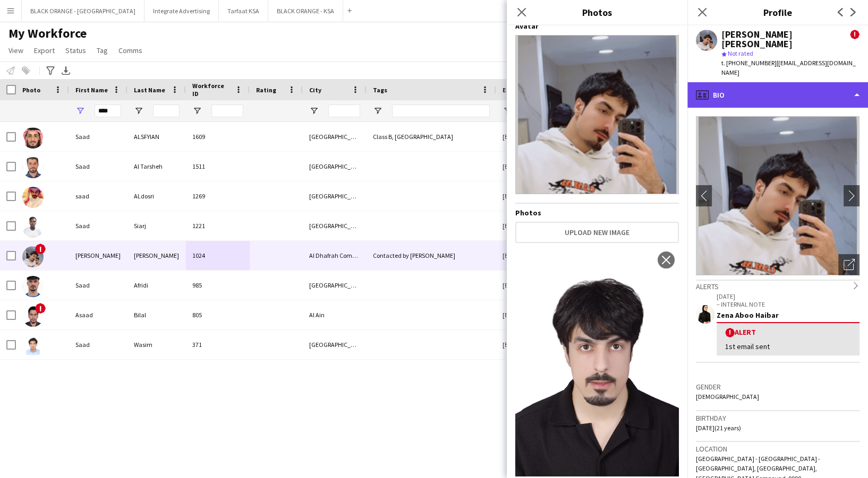  What do you see at coordinates (166, 111) in the screenshot?
I see `input: Last Name Filter Input` at bounding box center [166, 111].